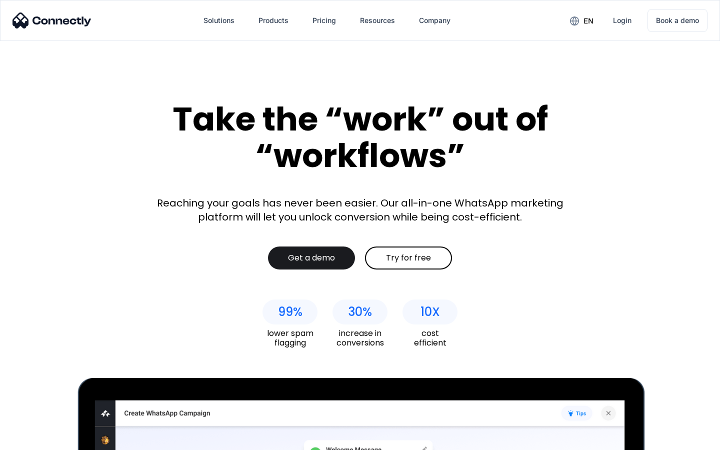  What do you see at coordinates (430, 312) in the screenshot?
I see `div: 10X` at bounding box center [430, 312].